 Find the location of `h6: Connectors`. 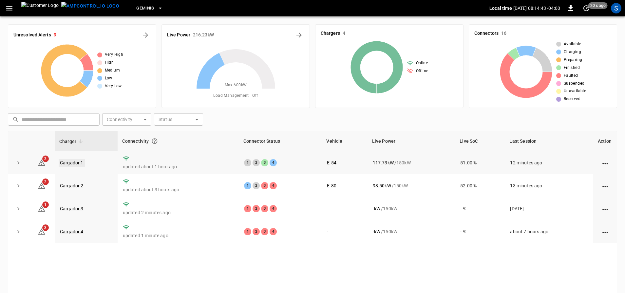

h6: Connectors is located at coordinates (486, 33).